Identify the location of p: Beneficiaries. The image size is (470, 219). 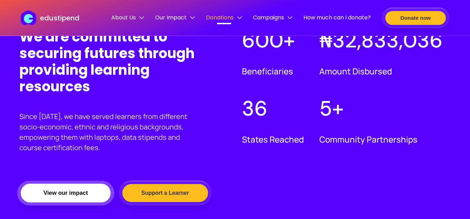
(273, 71).